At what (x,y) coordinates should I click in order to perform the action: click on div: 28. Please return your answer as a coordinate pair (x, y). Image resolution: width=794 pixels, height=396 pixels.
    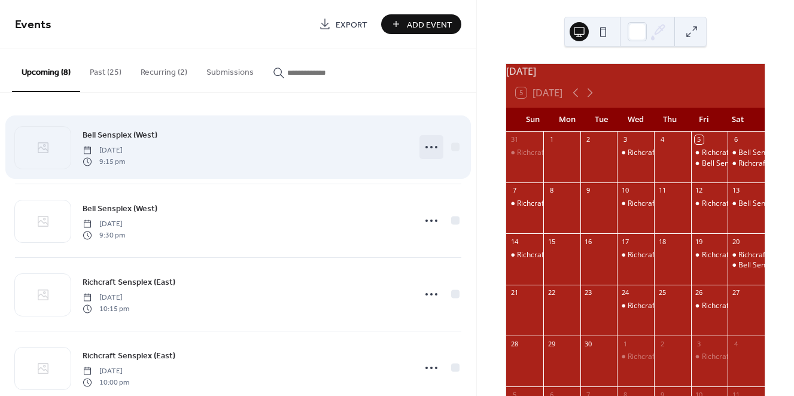
    Looking at the image, I should click on (514, 344).